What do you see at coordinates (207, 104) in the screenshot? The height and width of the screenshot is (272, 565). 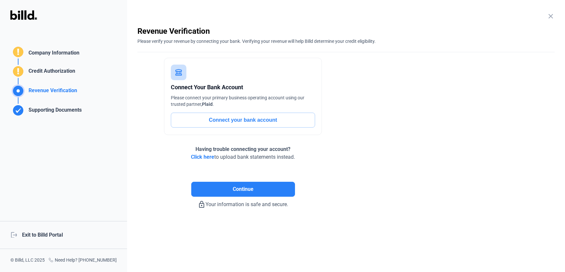 I see `span: Plaid` at bounding box center [207, 104].